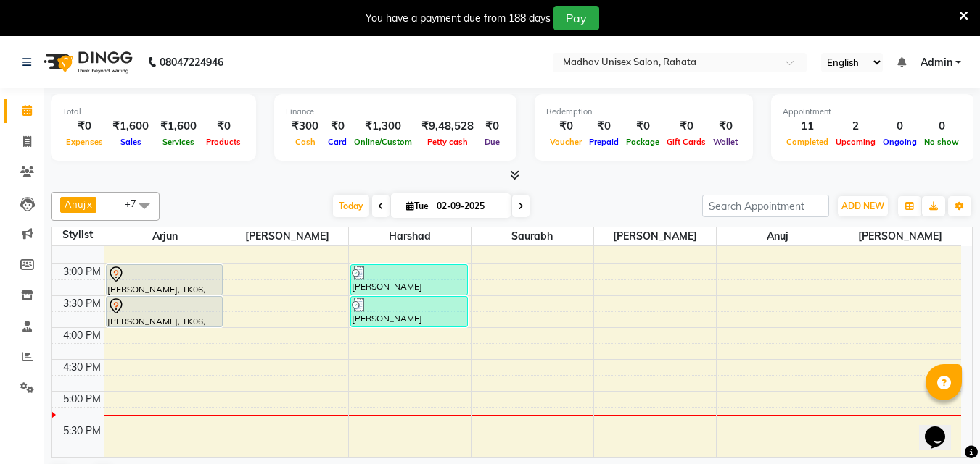 Image resolution: width=980 pixels, height=464 pixels. What do you see at coordinates (82, 336) in the screenshot?
I see `div: 4:00 PM` at bounding box center [82, 336].